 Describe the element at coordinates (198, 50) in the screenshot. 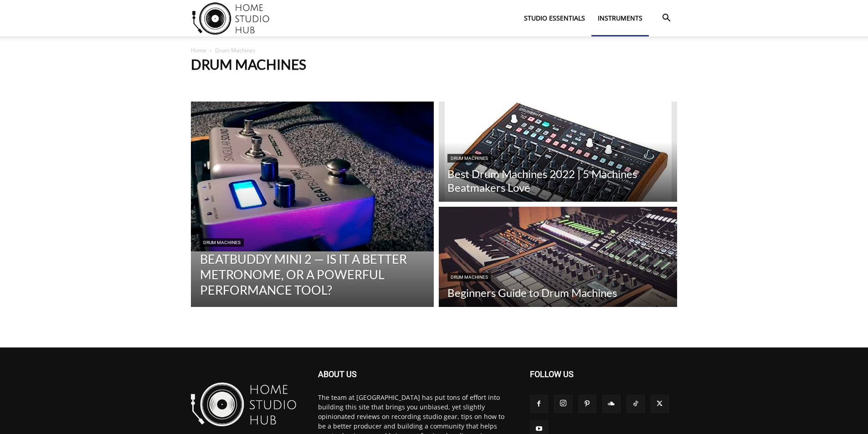

I see `a: Home` at that location.